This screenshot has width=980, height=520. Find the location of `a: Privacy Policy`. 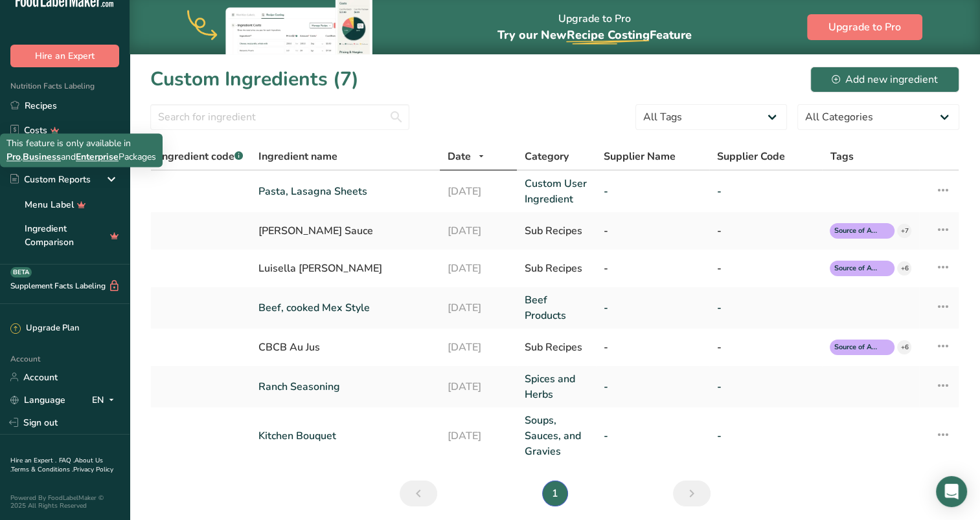

a: Privacy Policy is located at coordinates (94, 470).